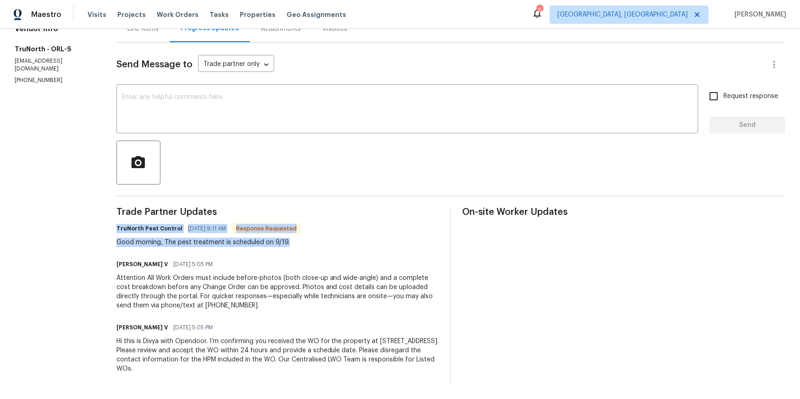 This screenshot has width=800, height=399. Describe the element at coordinates (55, 49) in the screenshot. I see `h5: TruNorth - ORL-S` at that location.